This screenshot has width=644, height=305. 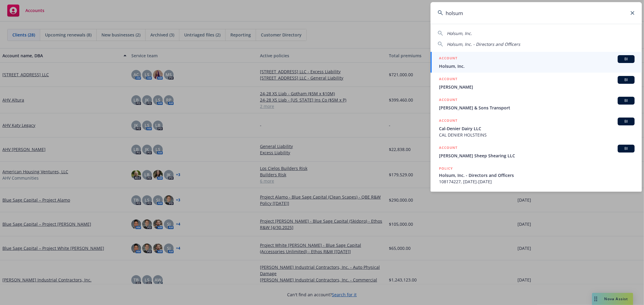 What do you see at coordinates (536, 13) in the screenshot?
I see `input: Search...` at bounding box center [536, 13].